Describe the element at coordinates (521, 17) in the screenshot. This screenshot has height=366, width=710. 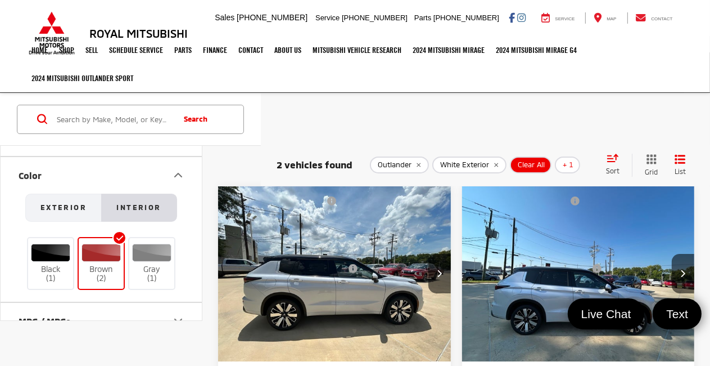
I see `a: Instagram: Click to visit our Instagram page` at that location.